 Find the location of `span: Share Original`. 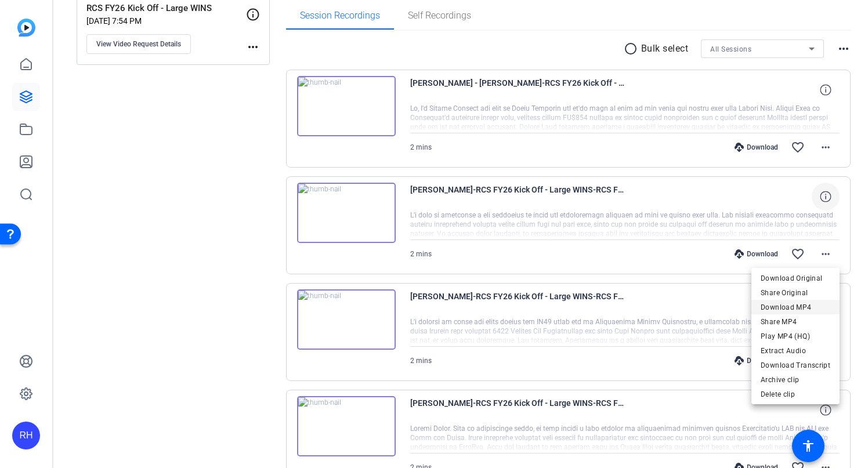

span: Share Original is located at coordinates (795, 293).